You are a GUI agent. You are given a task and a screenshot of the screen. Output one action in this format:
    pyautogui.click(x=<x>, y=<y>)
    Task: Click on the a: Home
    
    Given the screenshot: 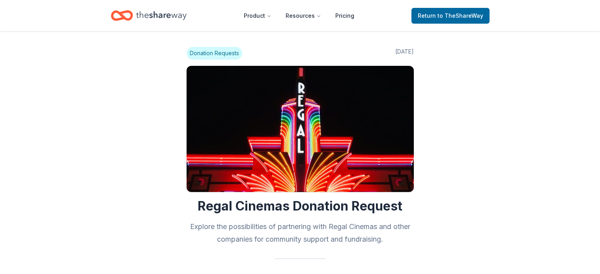 What is the action you would take?
    pyautogui.click(x=149, y=15)
    